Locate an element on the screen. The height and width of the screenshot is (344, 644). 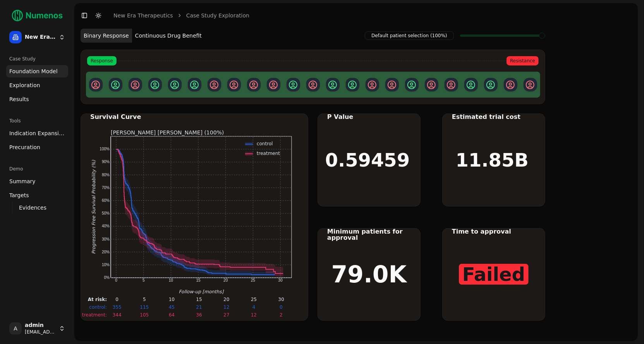
span: Evidences is located at coordinates (33, 208).